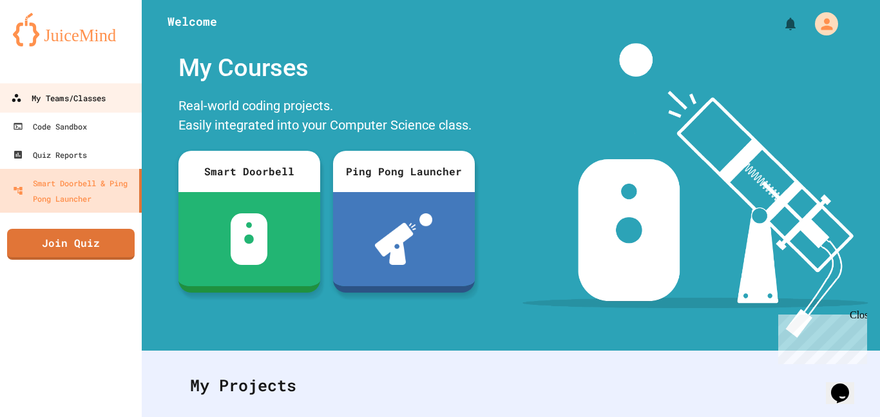  Describe the element at coordinates (780, 24) in the screenshot. I see `div: My Notifications` at that location.